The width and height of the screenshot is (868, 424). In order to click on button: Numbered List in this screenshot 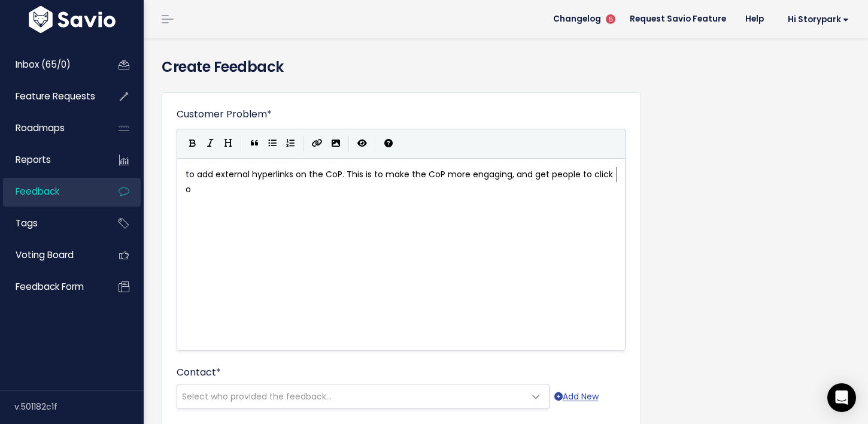, I will do `click(291, 144)`.